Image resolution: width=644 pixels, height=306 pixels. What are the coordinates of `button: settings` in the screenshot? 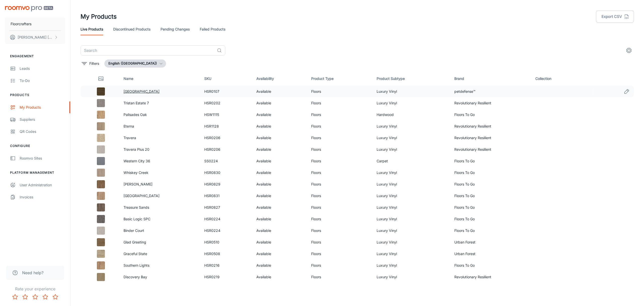 It's located at (629, 51).